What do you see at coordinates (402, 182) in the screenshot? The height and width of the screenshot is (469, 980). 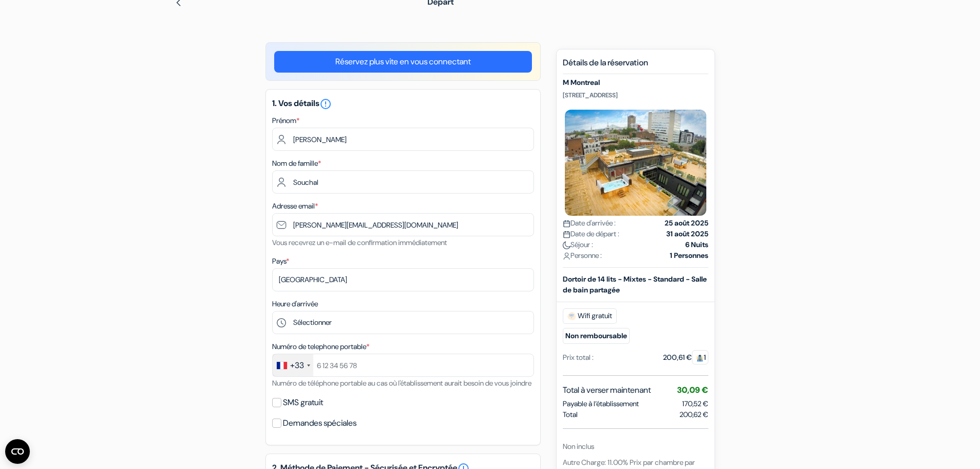 I see `input: Entrer le nom de famille` at bounding box center [402, 182].